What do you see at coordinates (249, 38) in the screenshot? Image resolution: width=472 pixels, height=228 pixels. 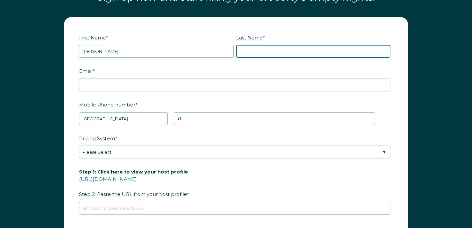 I see `span: Last Name` at bounding box center [249, 38].